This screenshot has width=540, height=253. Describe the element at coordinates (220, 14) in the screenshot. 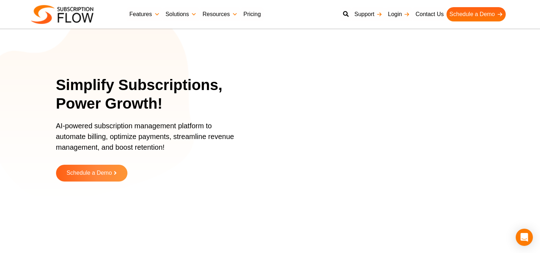

I see `a: Resources` at that location.